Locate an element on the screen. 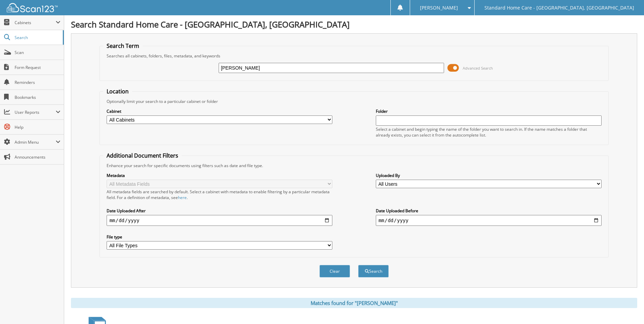 The image size is (644, 324). span: Help is located at coordinates (37, 127).